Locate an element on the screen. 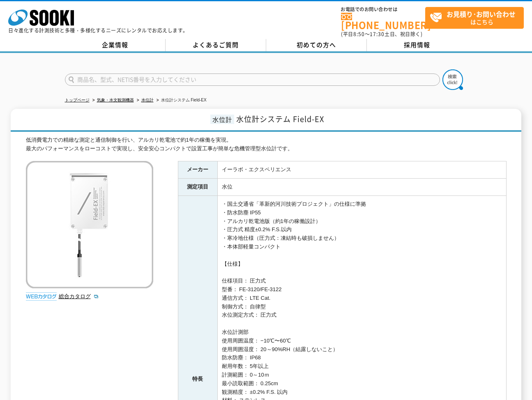 This screenshot has width=532, height=400. img: 水位計システム Field-EX is located at coordinates (90, 225).